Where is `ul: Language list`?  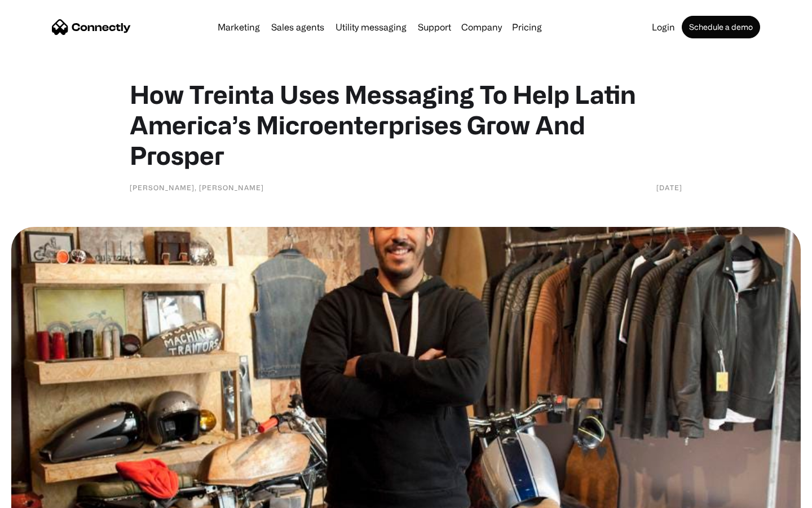
ul: Language list is located at coordinates (45, 496).